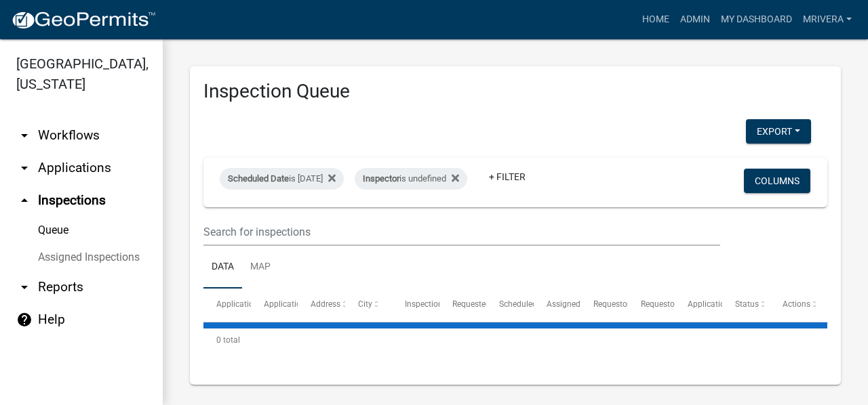  I want to click on a: Home, so click(655, 19).